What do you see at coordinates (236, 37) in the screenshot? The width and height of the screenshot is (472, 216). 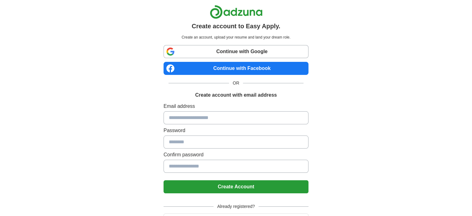 I see `p: Create an account, upload your resume and land your dream role.` at bounding box center [236, 37].